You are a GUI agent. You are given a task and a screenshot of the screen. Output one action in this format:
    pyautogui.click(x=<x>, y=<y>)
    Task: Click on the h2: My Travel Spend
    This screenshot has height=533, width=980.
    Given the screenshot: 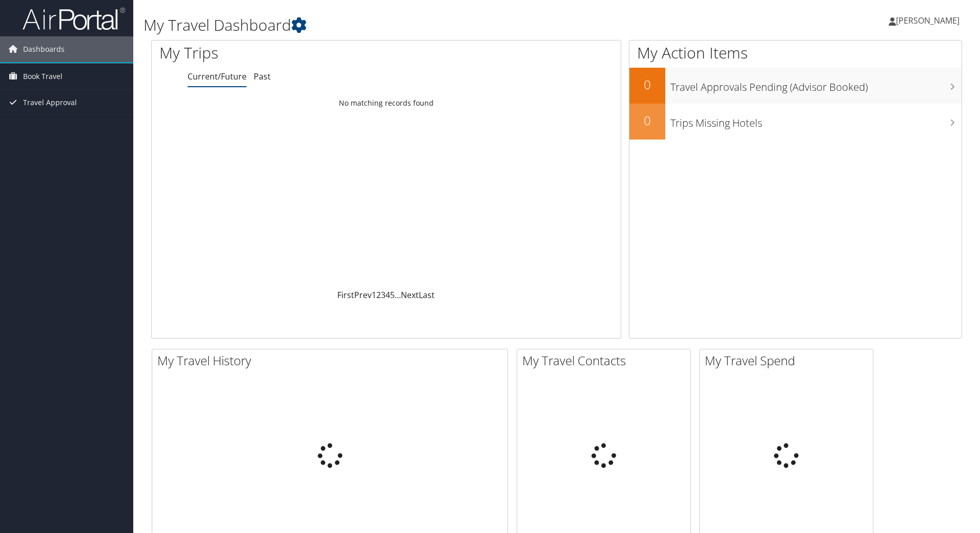 What is the action you would take?
    pyautogui.click(x=788, y=361)
    